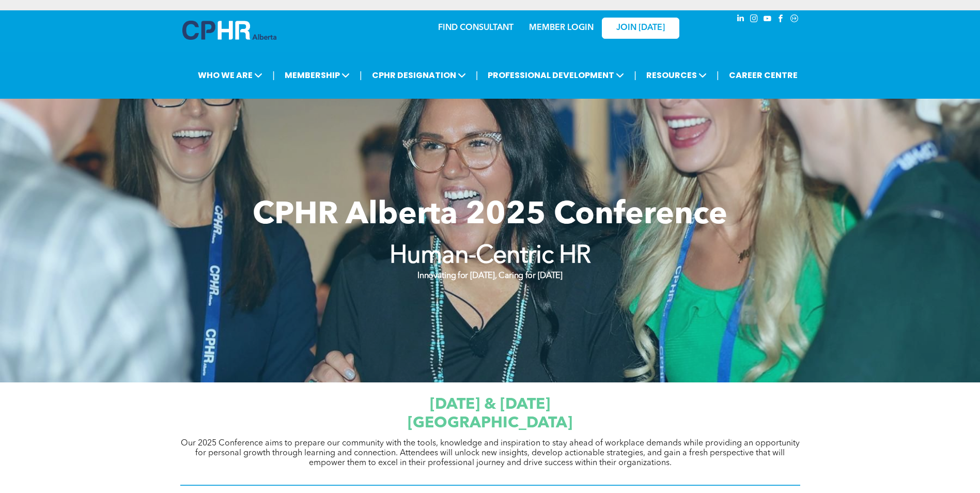 This screenshot has height=493, width=980. What do you see at coordinates (767, 20) in the screenshot?
I see `a: youtube` at bounding box center [767, 20].